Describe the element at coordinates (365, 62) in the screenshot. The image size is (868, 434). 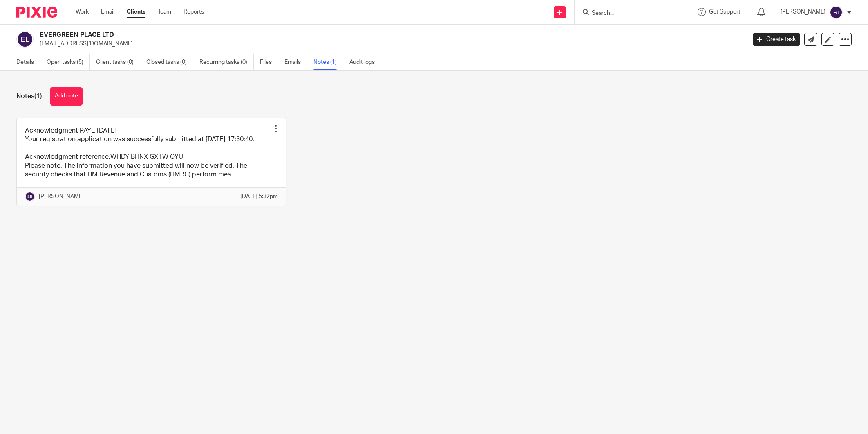
I see `a: Audit logs` at that location.